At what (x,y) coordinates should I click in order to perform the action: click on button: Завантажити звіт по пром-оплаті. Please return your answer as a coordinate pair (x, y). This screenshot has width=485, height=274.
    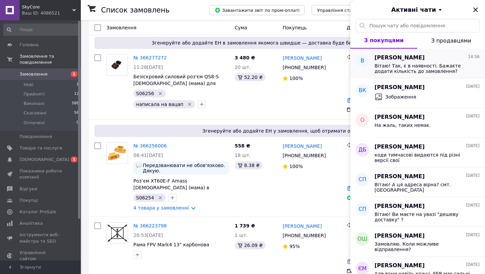
    Looking at the image, I should click on (257, 10).